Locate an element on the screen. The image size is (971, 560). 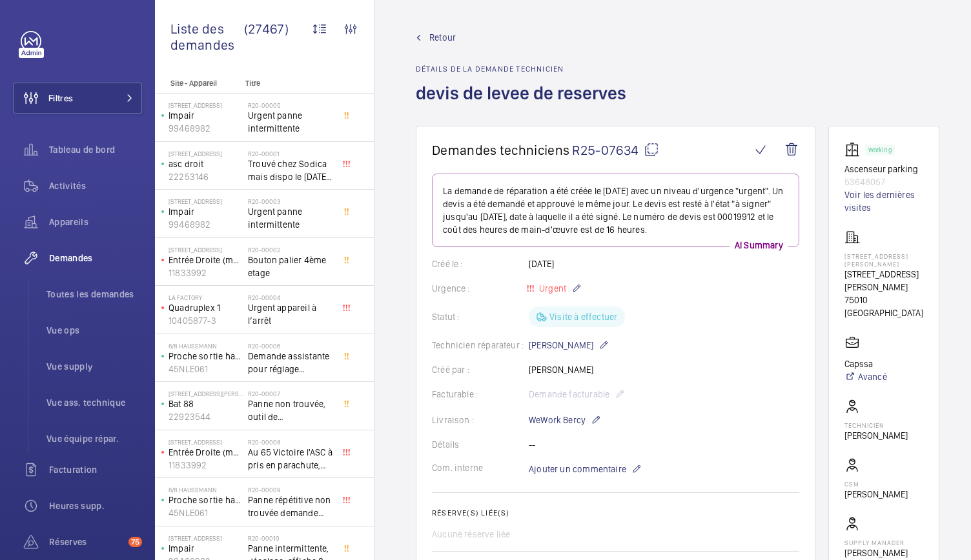
span: Urgent appareil à l’arrêt is located at coordinates (291, 314).